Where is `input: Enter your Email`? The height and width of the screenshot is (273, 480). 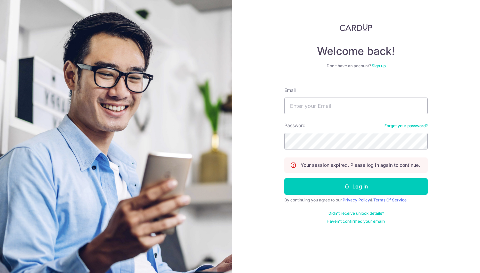
input: Enter your Email is located at coordinates (356, 106).